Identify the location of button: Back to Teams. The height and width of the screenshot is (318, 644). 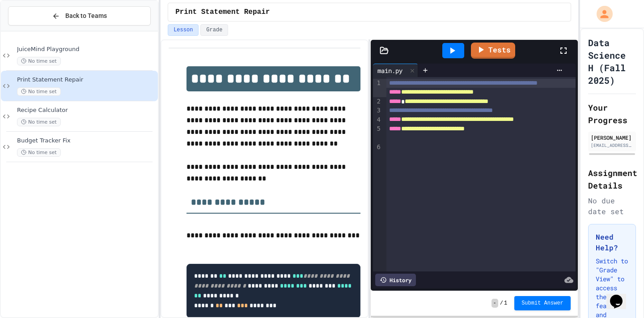
(79, 16).